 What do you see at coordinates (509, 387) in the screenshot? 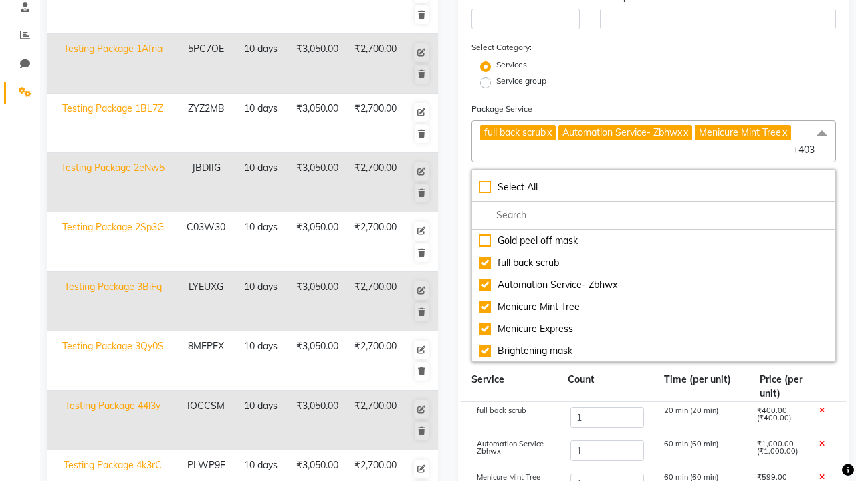
I see `div: Service` at bounding box center [509, 387].